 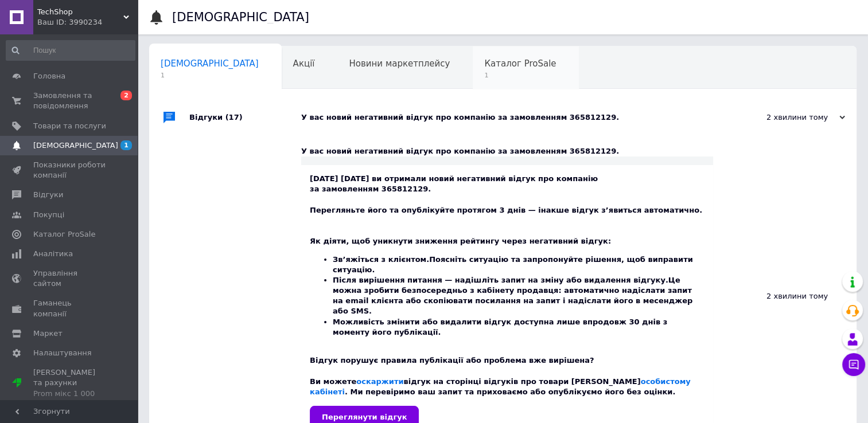 I want to click on div: 2 хвилини тому, so click(x=788, y=118).